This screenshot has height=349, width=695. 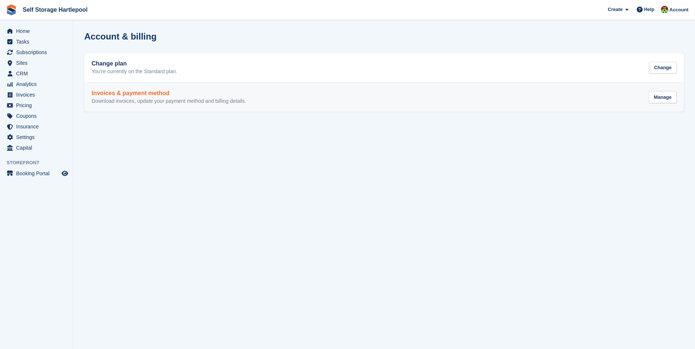 What do you see at coordinates (38, 174) in the screenshot?
I see `span: Booking Portal` at bounding box center [38, 174].